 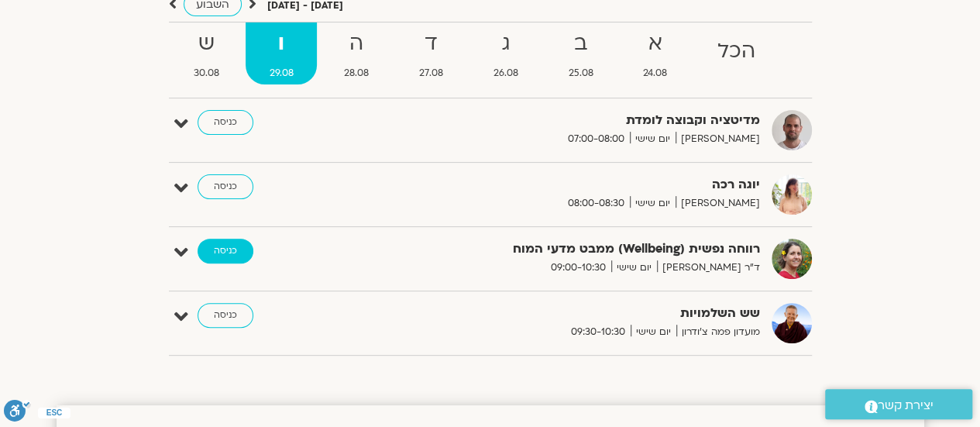 I want to click on a: ה28.08, so click(x=356, y=54).